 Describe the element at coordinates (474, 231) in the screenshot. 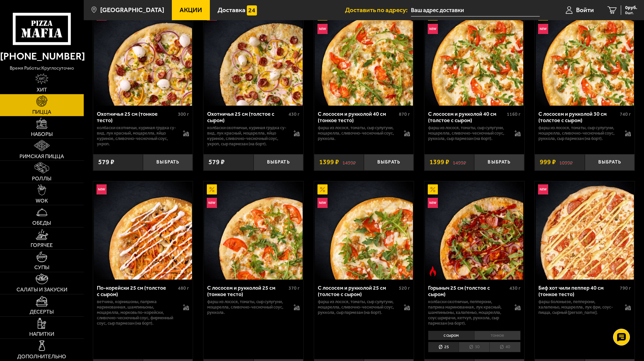

I see `img: Горыныч 25 см (толстое с сыром)` at that location.